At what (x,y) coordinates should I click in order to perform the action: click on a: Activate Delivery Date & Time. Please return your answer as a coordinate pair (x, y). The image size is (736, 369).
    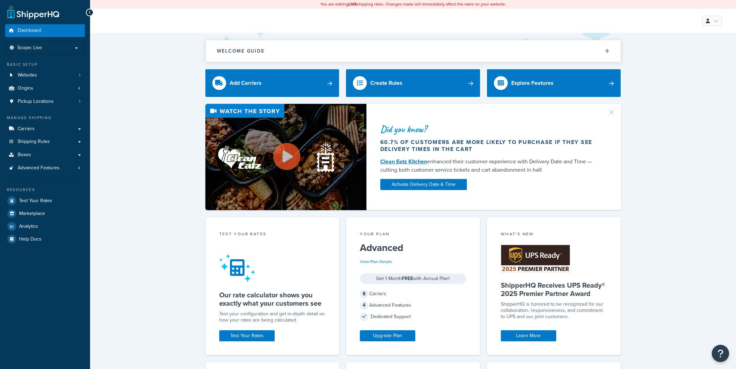
    Looking at the image, I should click on (424, 185).